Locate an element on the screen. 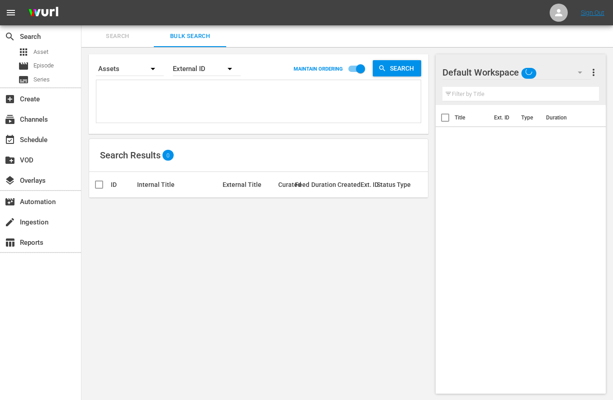 This screenshot has width=613, height=400. span: Create is located at coordinates (10, 99).